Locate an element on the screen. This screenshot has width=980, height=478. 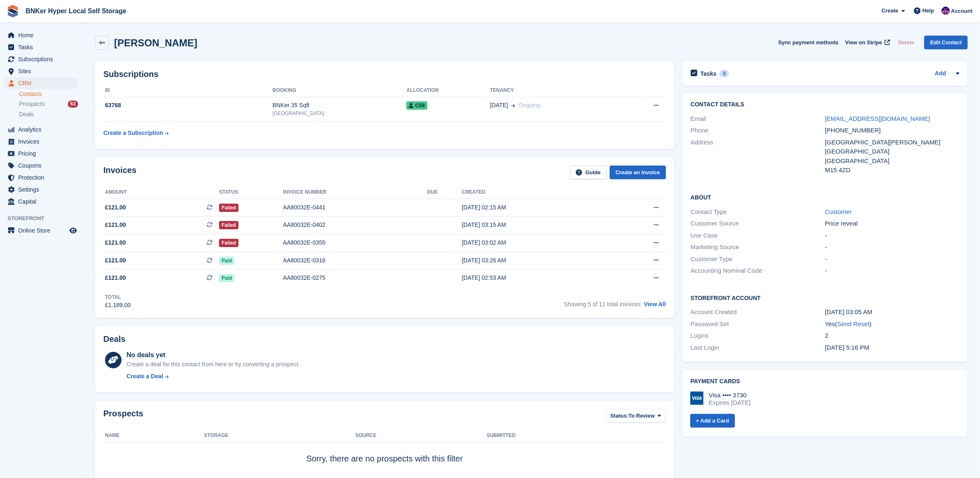
th: Invoice number is located at coordinates (355, 192).